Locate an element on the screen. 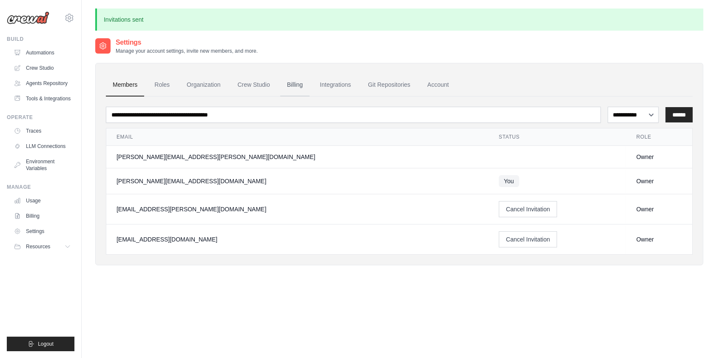  p: Manage your account settings, invite new members, and more. is located at coordinates (187, 51).